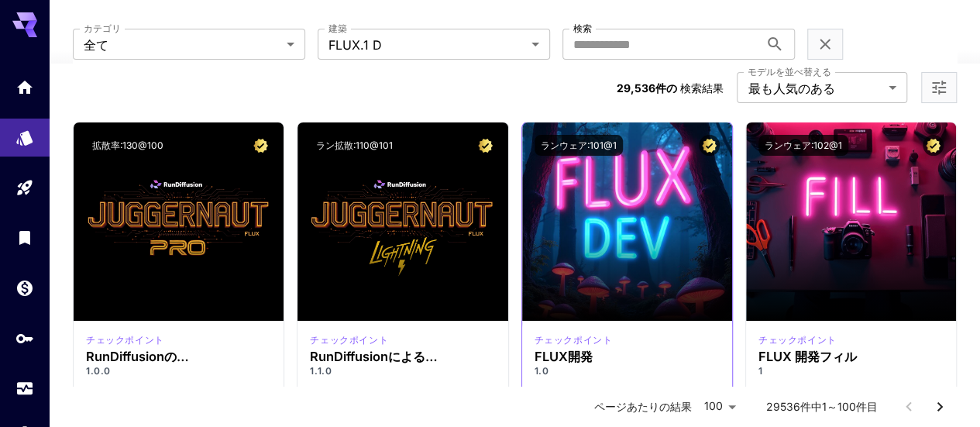 Image resolution: width=980 pixels, height=427 pixels. I want to click on button: ラン拡散:110@101, so click(354, 145).